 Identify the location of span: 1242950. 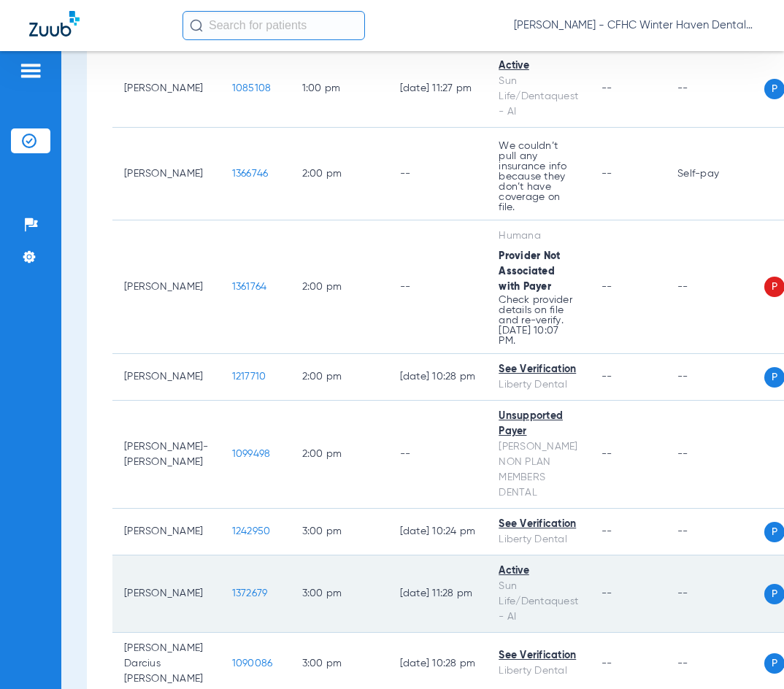
(251, 531).